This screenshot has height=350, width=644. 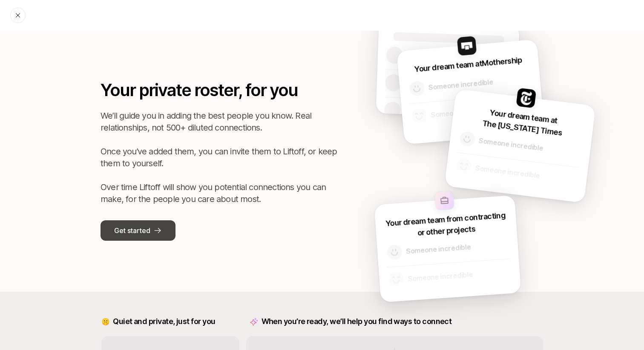 What do you see at coordinates (220, 90) in the screenshot?
I see `p: Your private roster, for you` at bounding box center [220, 90].